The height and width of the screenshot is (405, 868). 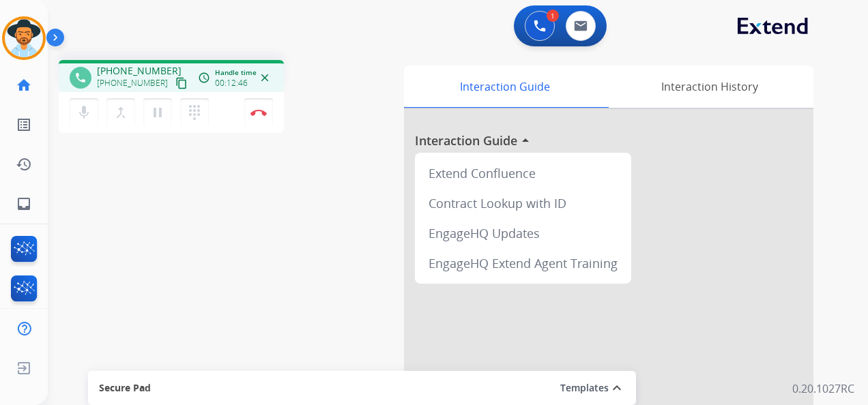 I want to click on mat-icon: content_copy, so click(x=181, y=83).